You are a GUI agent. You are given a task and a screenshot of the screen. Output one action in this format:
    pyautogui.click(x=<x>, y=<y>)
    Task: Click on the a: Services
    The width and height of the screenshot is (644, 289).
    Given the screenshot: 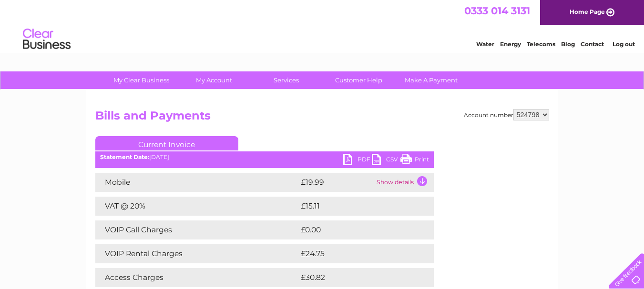 What is the action you would take?
    pyautogui.click(x=286, y=80)
    